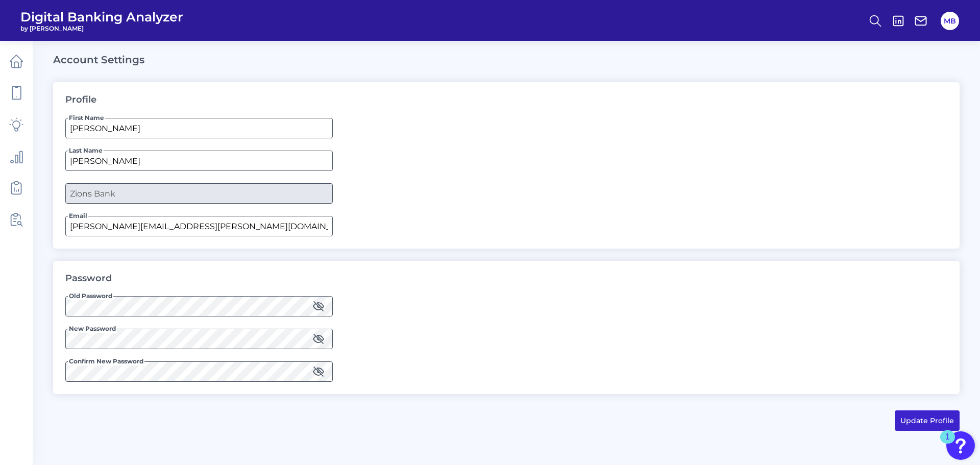 This screenshot has height=465, width=980. I want to click on button: MB, so click(951, 21).